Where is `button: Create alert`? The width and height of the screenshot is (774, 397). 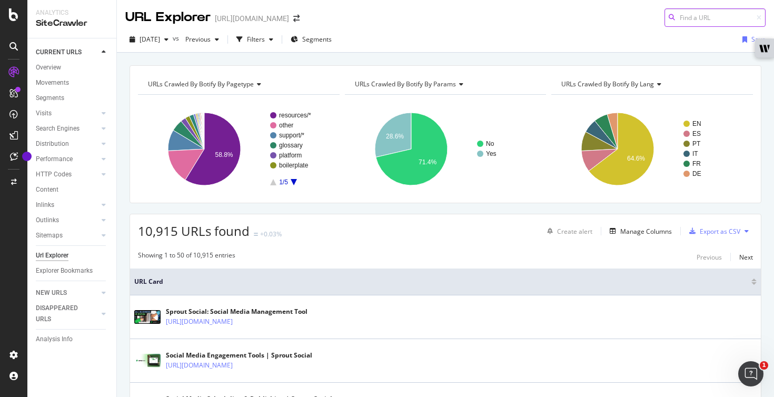 button: Create alert is located at coordinates (568, 231).